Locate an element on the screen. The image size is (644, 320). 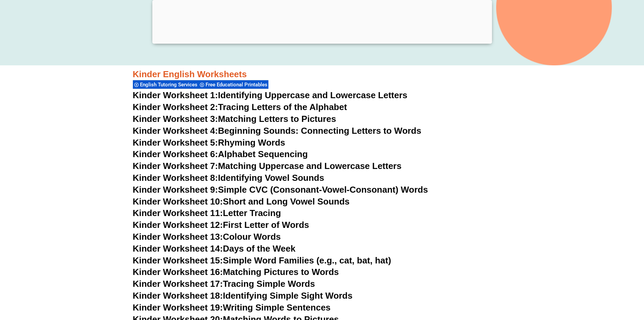
a: Kinder Worksheet 8:Identifying Vowel Sounds is located at coordinates (229, 178).